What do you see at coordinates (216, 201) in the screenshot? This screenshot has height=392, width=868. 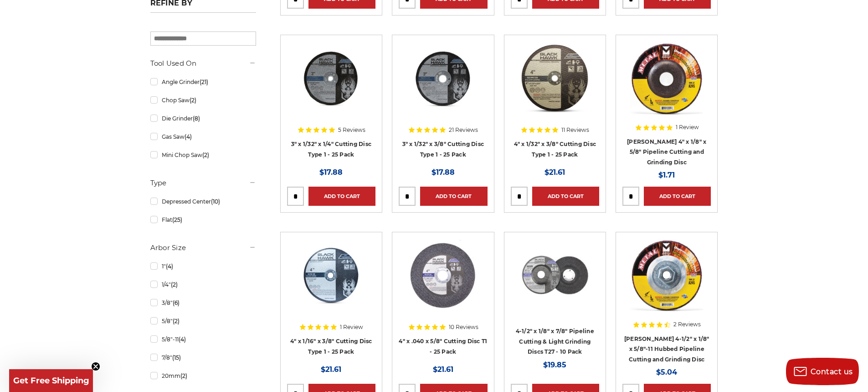 I see `span: (10)` at bounding box center [216, 201].